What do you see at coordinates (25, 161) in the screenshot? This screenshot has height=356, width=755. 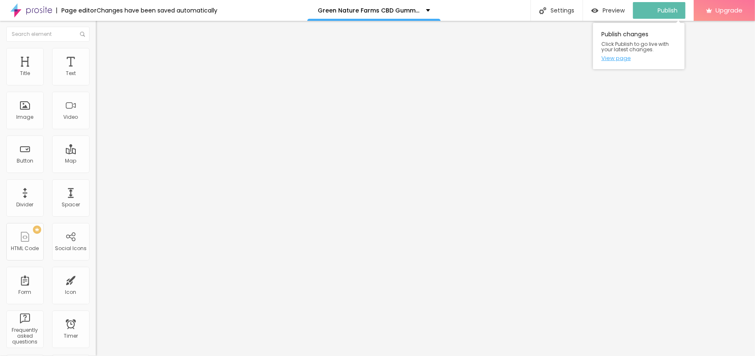 I see `div: Button` at bounding box center [25, 161].